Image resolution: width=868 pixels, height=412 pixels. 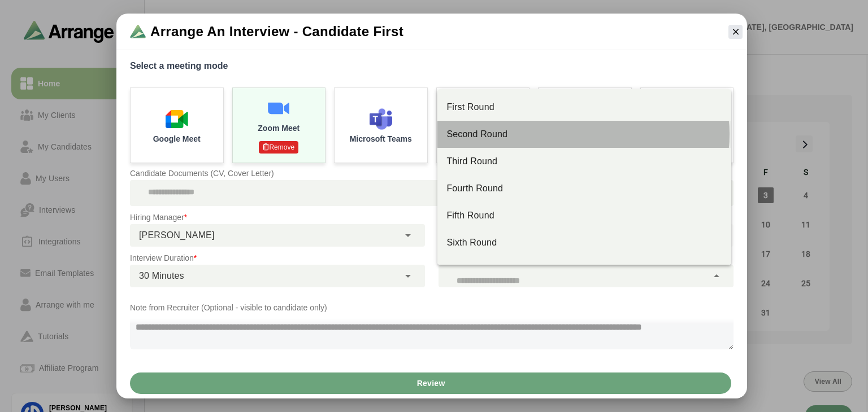 What do you see at coordinates (177, 119) in the screenshot?
I see `img: Google Meet` at bounding box center [177, 119].